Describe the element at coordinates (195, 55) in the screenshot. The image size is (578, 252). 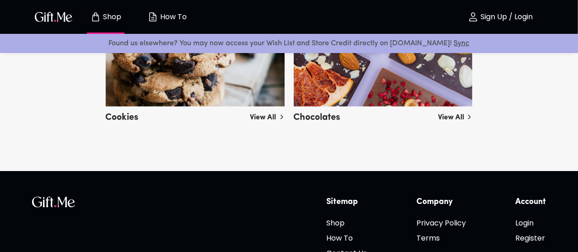
I see `img: cookies.png` at that location.